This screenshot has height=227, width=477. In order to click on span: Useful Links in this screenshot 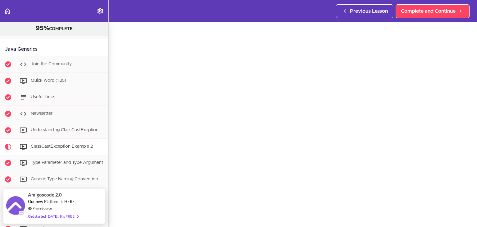, I will do `click(43, 97)`.